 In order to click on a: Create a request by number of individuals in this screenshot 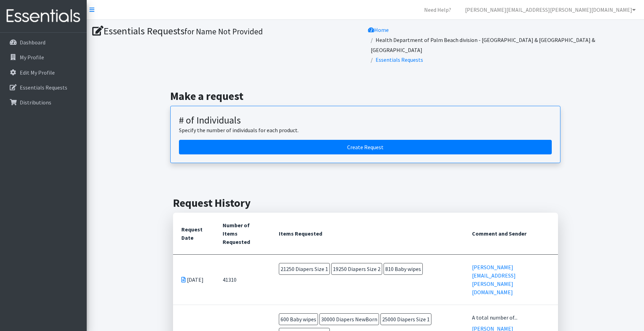, I will do `click(365, 147)`.